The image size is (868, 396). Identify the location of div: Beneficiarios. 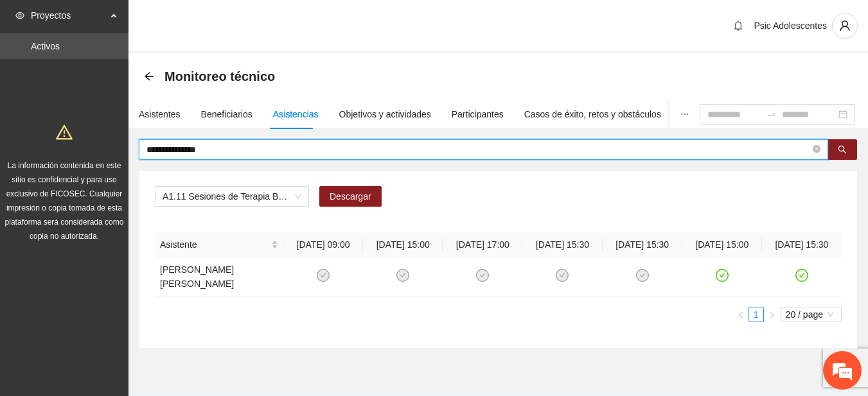
(226, 115).